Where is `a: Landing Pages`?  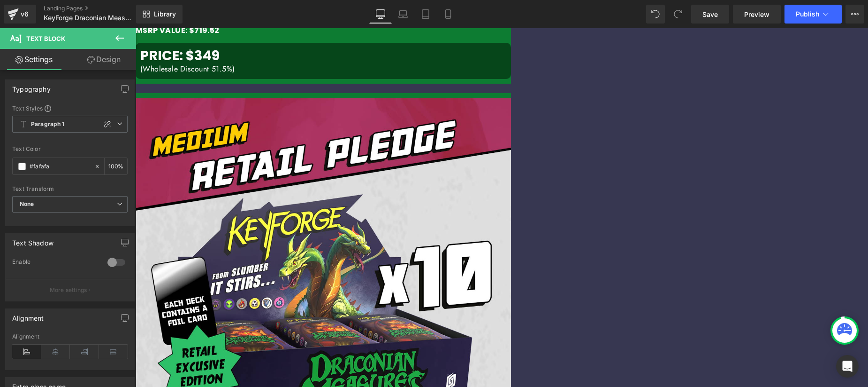 a: Landing Pages is located at coordinates (98, 9).